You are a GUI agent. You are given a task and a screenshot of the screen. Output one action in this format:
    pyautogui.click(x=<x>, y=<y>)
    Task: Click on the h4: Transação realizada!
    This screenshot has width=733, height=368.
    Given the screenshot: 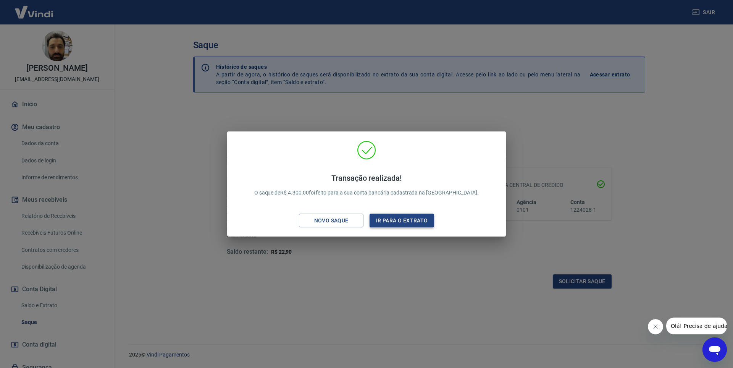 What is the action you would take?
    pyautogui.click(x=367, y=178)
    